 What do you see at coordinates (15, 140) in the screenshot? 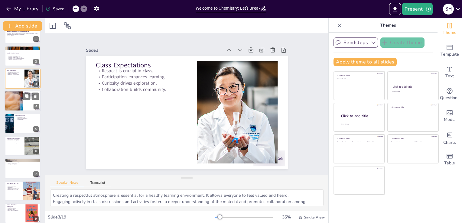
I see `p: Chemistry helps solve problems.` at bounding box center [15, 140].